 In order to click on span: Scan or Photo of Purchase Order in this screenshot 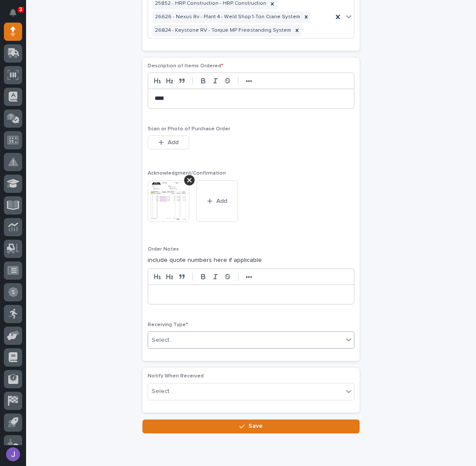, I will do `click(189, 129)`.